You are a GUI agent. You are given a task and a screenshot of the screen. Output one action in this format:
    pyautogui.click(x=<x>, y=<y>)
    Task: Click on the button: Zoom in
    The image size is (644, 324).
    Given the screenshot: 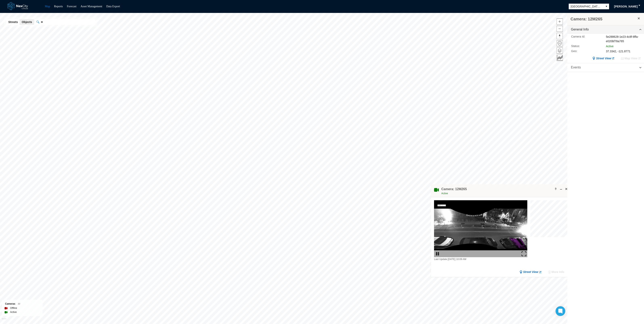 What is the action you would take?
    pyautogui.click(x=560, y=21)
    